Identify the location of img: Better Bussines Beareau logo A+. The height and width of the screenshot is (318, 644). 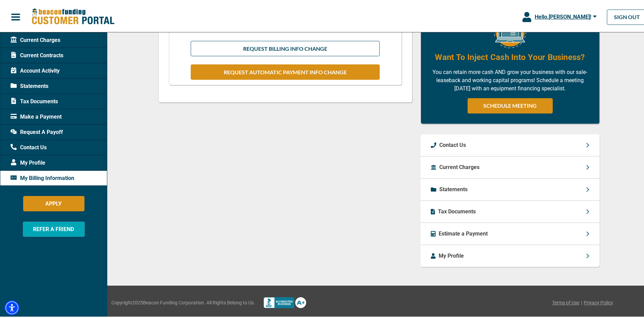
(285, 301).